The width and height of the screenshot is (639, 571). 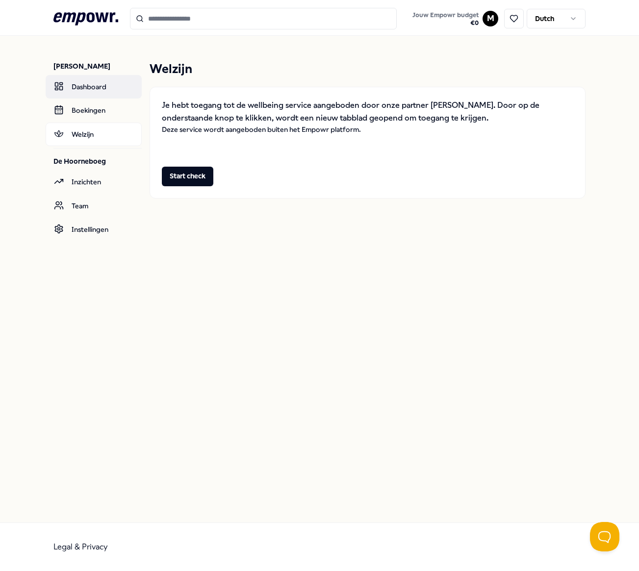 What do you see at coordinates (94, 206) in the screenshot?
I see `a: Team` at bounding box center [94, 206].